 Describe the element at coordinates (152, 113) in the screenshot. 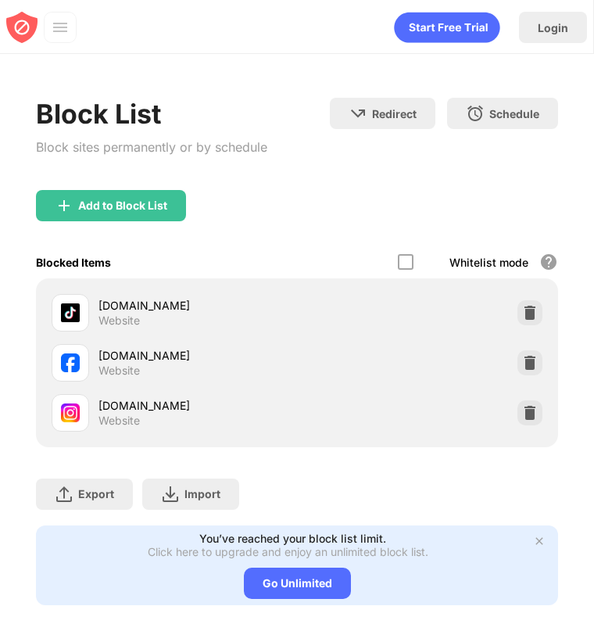

I see `div: Block List` at that location.